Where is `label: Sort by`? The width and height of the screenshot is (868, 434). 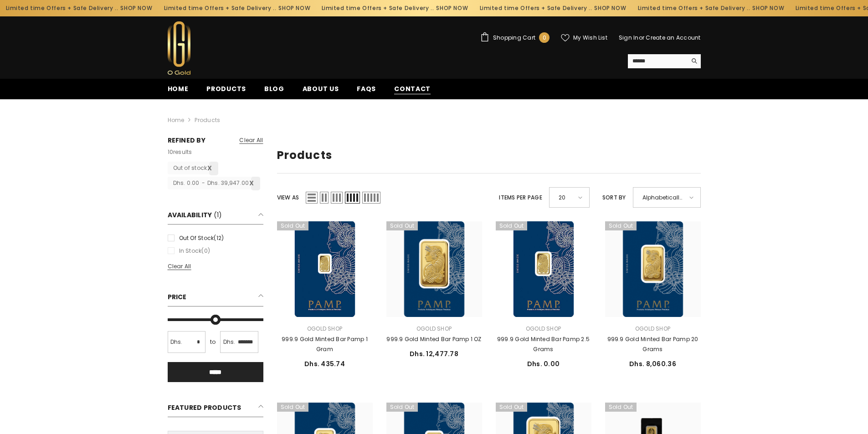
label: Sort by is located at coordinates (614, 198).